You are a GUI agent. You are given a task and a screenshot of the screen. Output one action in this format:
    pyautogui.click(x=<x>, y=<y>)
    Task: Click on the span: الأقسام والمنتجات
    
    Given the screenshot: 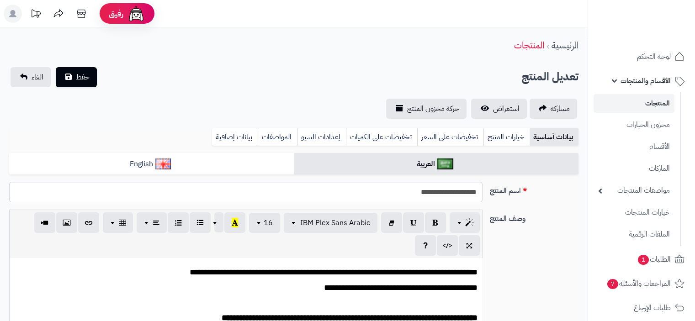 What is the action you would take?
    pyautogui.click(x=646, y=81)
    